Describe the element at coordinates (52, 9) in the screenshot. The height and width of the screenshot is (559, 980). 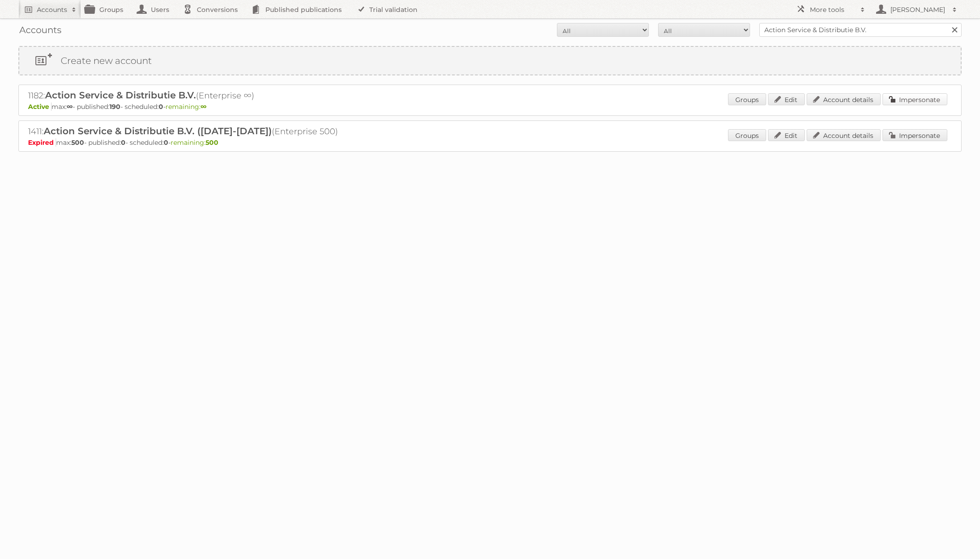
I see `h2: Accounts` at that location.